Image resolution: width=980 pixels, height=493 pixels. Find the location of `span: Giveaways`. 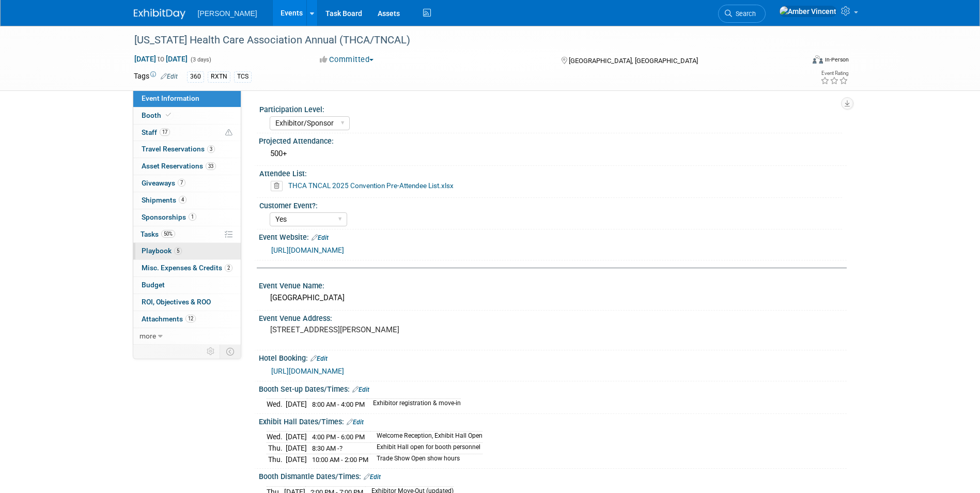

span: Giveaways is located at coordinates (163, 183).